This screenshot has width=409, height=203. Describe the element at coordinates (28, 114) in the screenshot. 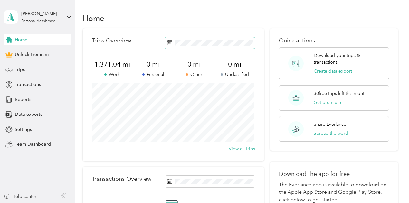

I see `span: Data exports` at that location.